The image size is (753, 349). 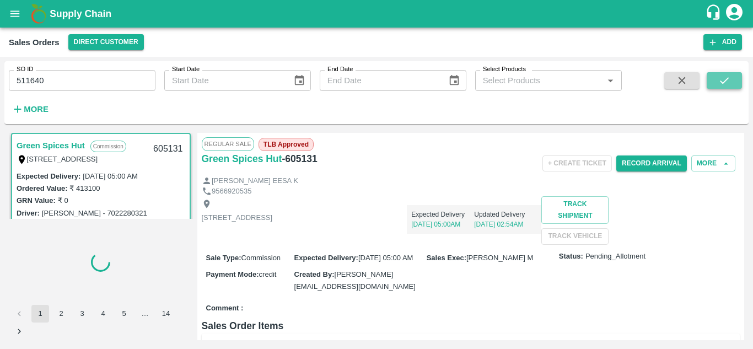 I want to click on button: Select DC, so click(x=106, y=42).